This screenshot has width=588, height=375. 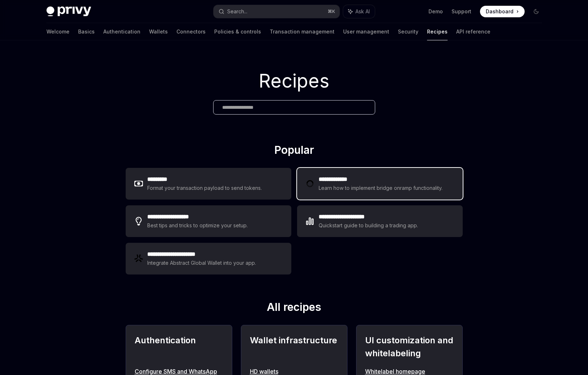 I want to click on h2: Popular, so click(x=294, y=151).